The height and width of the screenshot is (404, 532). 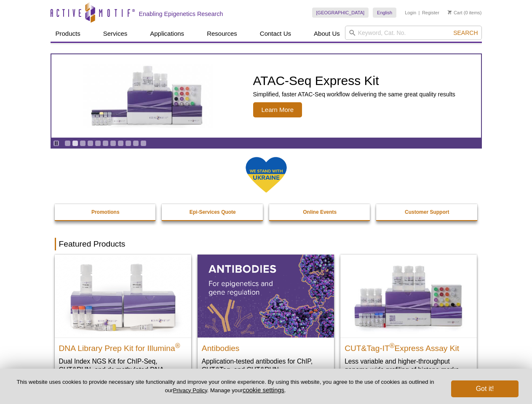 What do you see at coordinates (266, 347) in the screenshot?
I see `h2: Antibodies` at bounding box center [266, 347].